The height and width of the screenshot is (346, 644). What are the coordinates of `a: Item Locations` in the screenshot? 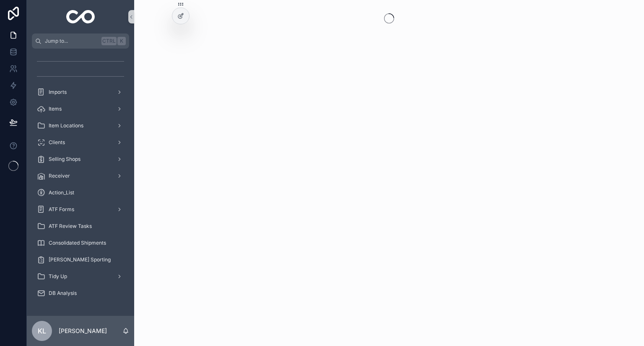 It's located at (81, 126).